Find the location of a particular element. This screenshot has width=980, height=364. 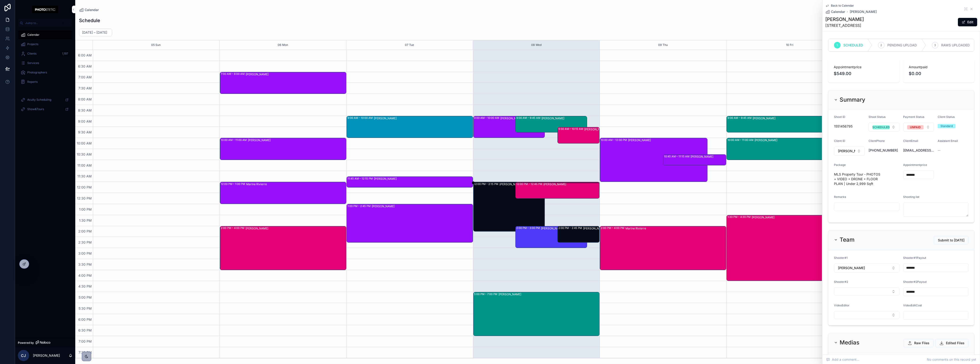

span: Back to Calendar is located at coordinates (843, 5).